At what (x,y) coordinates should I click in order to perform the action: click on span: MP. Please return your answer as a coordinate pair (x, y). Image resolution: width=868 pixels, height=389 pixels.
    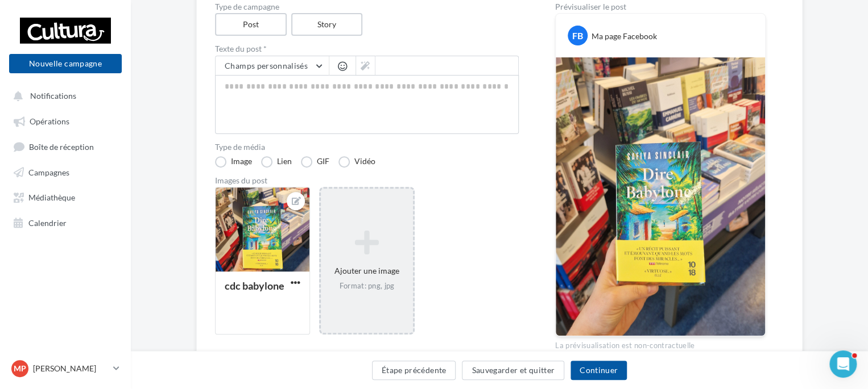
    Looking at the image, I should click on (20, 369).